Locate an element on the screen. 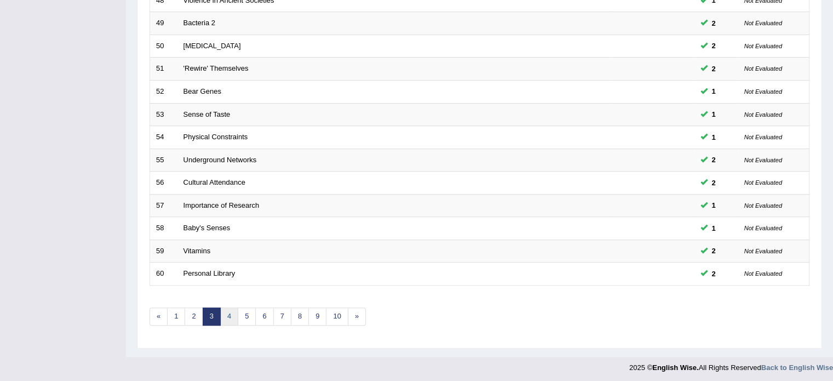 The height and width of the screenshot is (381, 833). a: Sense of Taste is located at coordinates (207, 114).